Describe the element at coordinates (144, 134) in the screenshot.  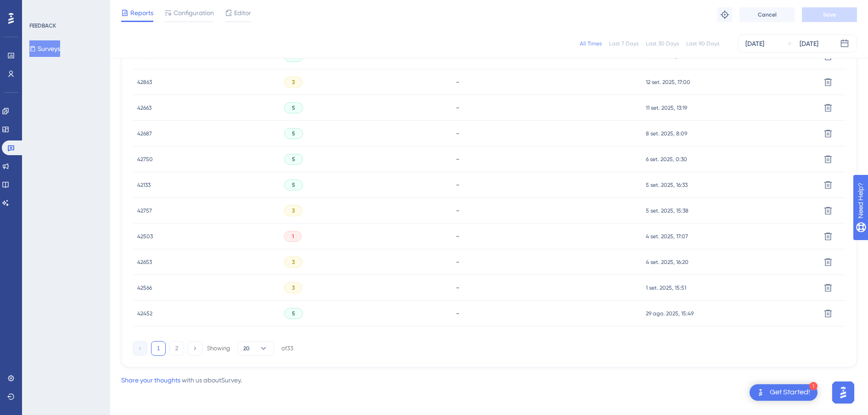
I see `span: 42687` at that location.